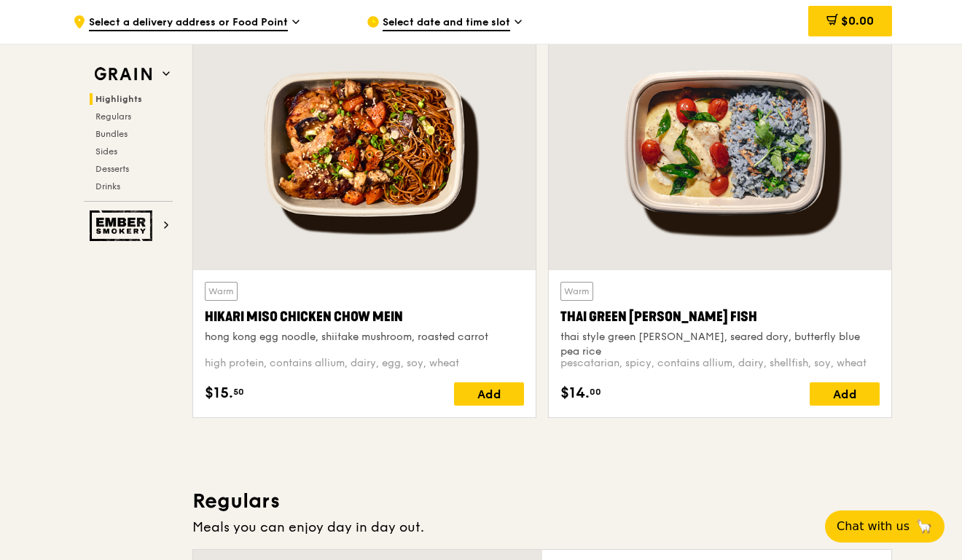  What do you see at coordinates (113, 169) in the screenshot?
I see `span: Desserts` at bounding box center [113, 169].